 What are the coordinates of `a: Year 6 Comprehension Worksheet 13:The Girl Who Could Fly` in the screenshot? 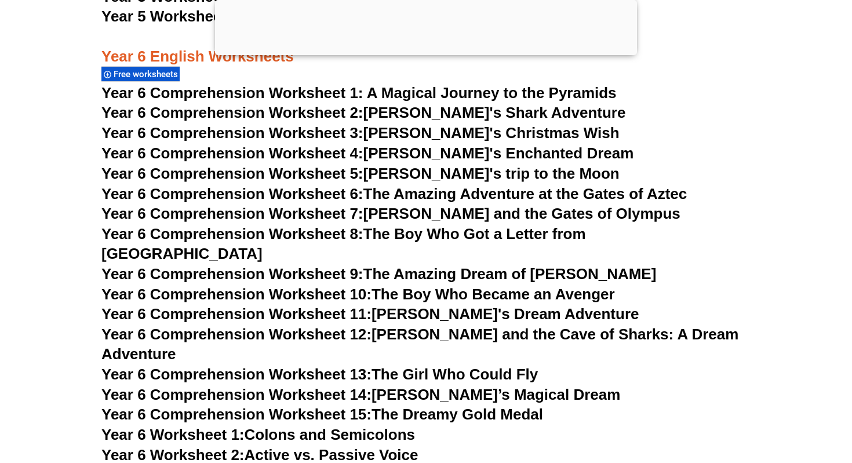 It's located at (319, 374).